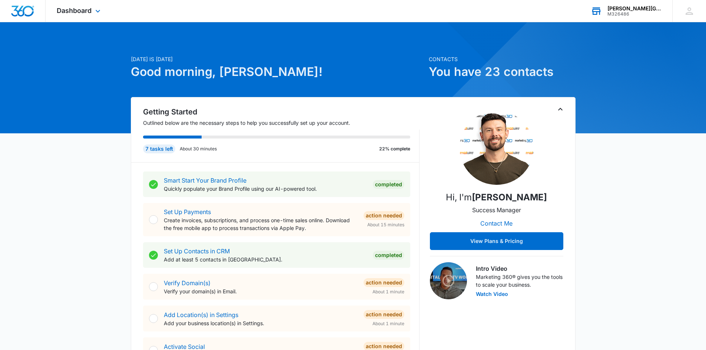 Image resolution: width=706 pixels, height=350 pixels. Describe the element at coordinates (492, 294) in the screenshot. I see `button: Watch Video` at that location.